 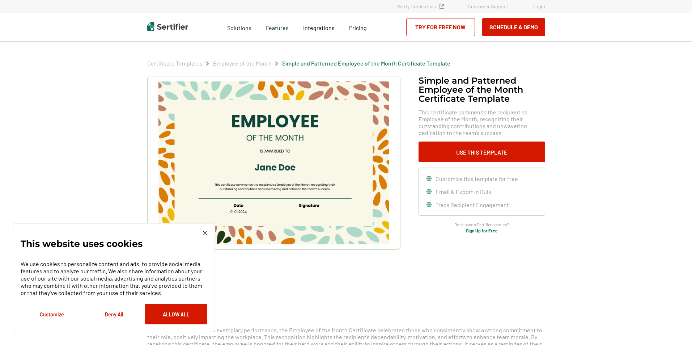 What do you see at coordinates (277, 27) in the screenshot?
I see `span: Features` at bounding box center [277, 27].